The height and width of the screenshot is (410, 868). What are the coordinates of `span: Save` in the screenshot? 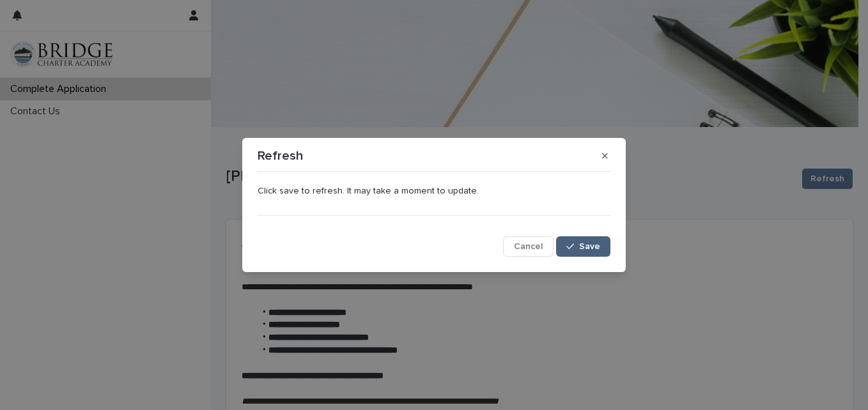 It's located at (590, 247).